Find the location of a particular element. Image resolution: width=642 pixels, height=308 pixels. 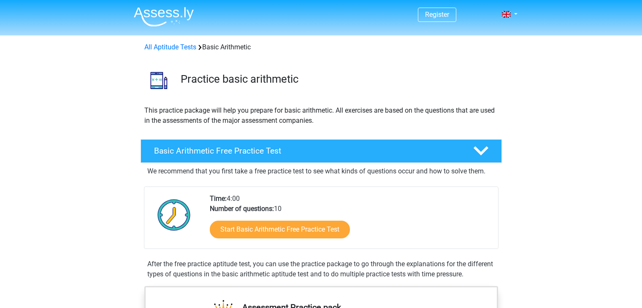

b: Number of questions: is located at coordinates (242, 209).